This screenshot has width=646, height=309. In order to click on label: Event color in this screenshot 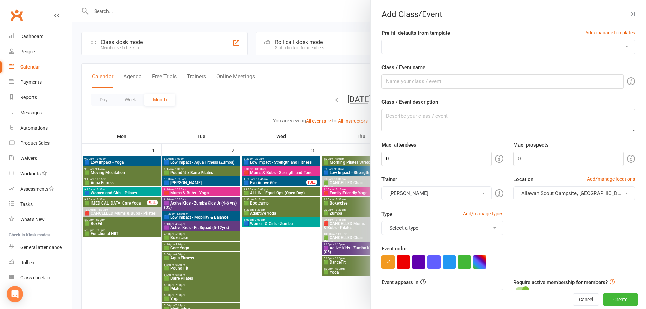, I will do `click(394, 249)`.